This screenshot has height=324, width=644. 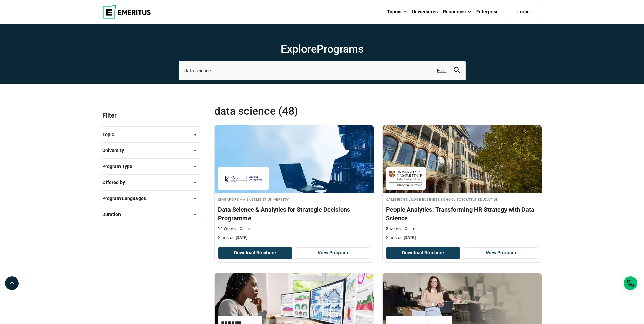 I want to click on a: Data Science and Analytics Course by Singapore Management University - September 30, 2025 Singapo..., so click(x=294, y=184).